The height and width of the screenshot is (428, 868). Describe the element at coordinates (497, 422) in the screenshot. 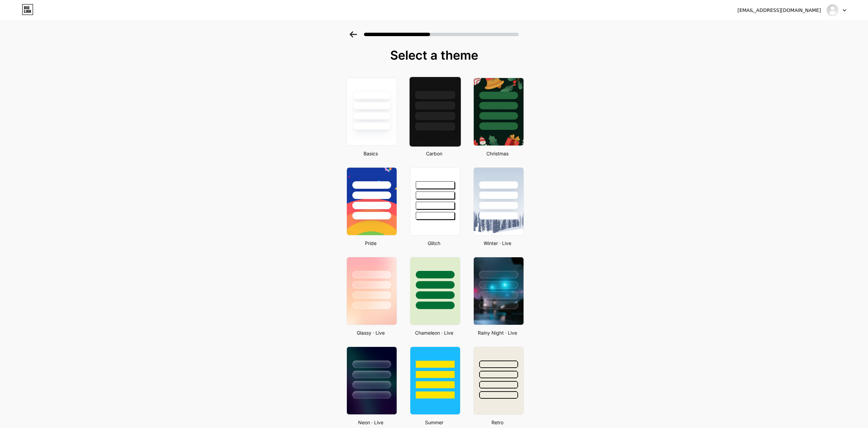

I see `div: Retro` at that location.